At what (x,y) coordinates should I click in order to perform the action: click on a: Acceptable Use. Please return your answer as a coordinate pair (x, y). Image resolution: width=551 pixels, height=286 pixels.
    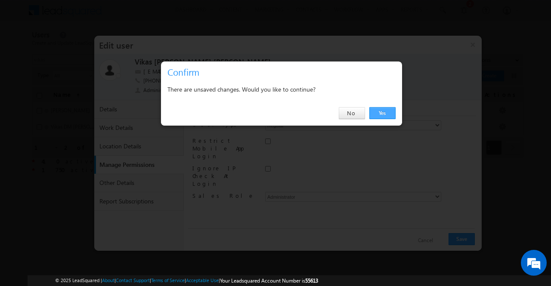
    Looking at the image, I should click on (202, 280).